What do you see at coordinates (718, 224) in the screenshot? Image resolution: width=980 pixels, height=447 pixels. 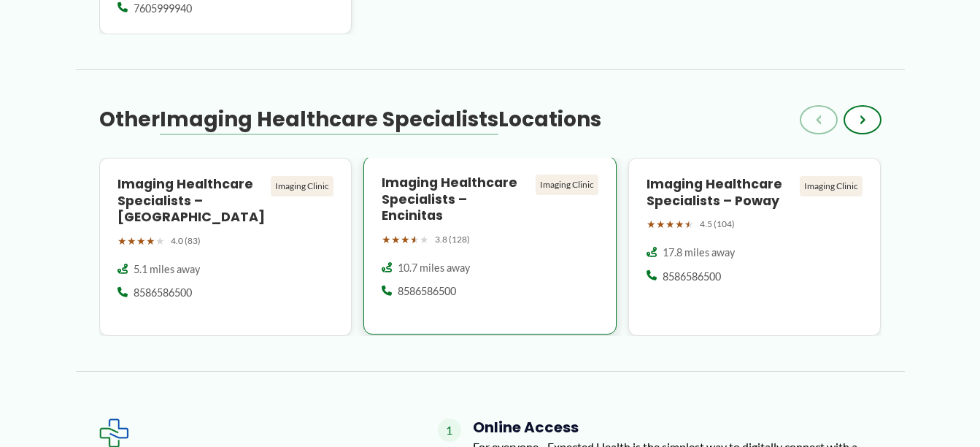 I see `span: 4.5 (104)` at bounding box center [718, 224].